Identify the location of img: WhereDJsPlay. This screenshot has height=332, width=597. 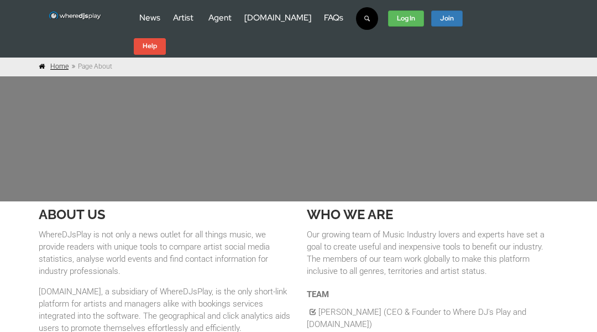
(75, 16).